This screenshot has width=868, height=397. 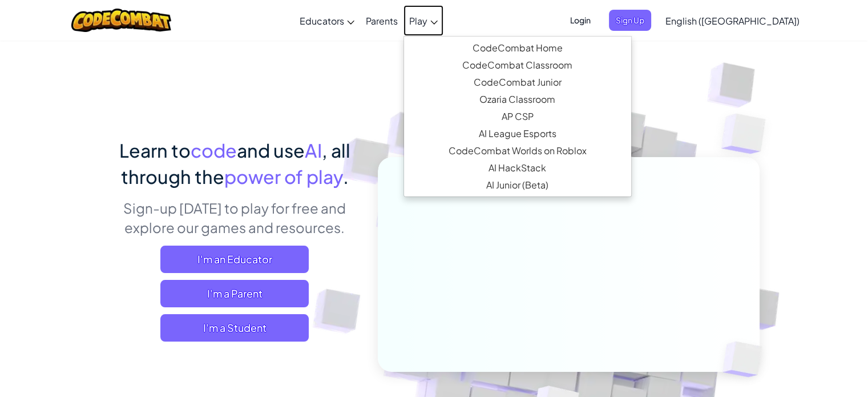 I want to click on a: Ozaria ClassroomAn enchanting narrative coding adventure that establishes the fundamentals of com..., so click(x=518, y=99).